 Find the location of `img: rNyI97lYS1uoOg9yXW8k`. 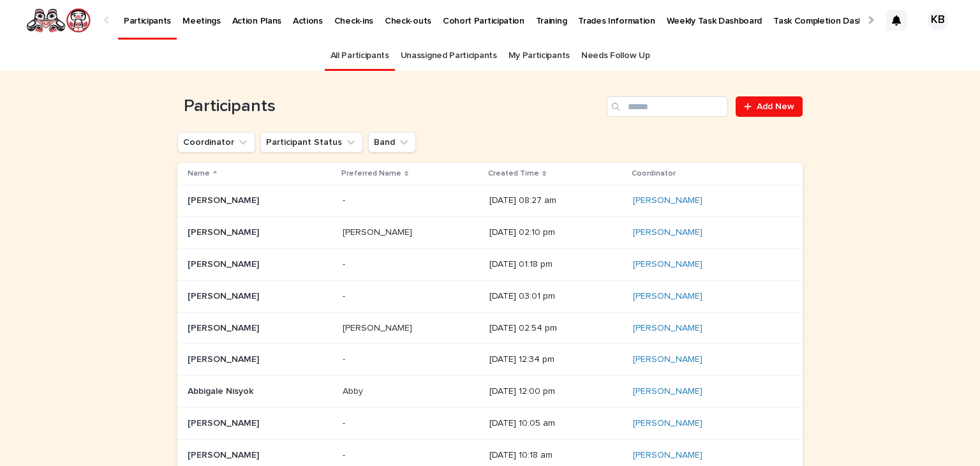

img: rNyI97lYS1uoOg9yXW8k is located at coordinates (58, 21).